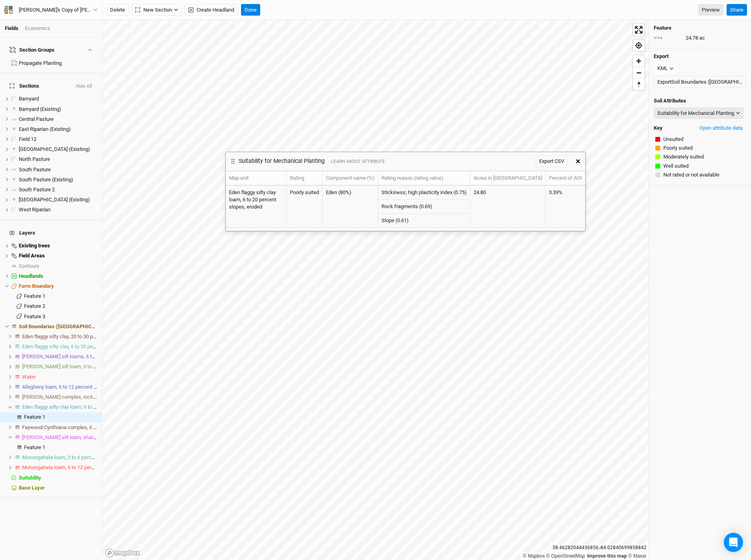 The width and height of the screenshot is (751, 560). What do you see at coordinates (638, 85) in the screenshot?
I see `span: Reset bearing to north` at bounding box center [638, 85].